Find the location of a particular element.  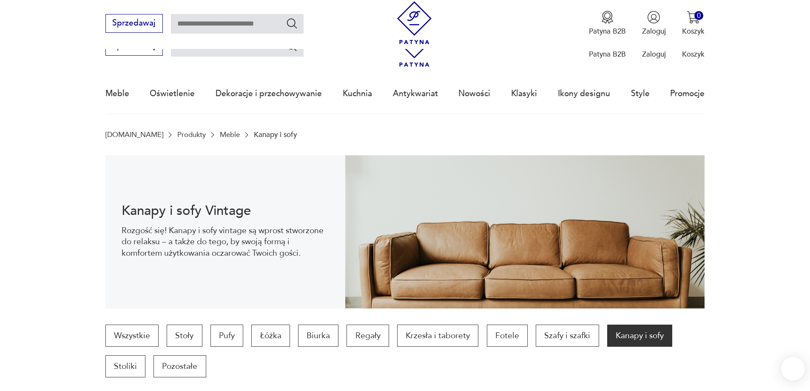

a: Stoliki is located at coordinates (125, 366).